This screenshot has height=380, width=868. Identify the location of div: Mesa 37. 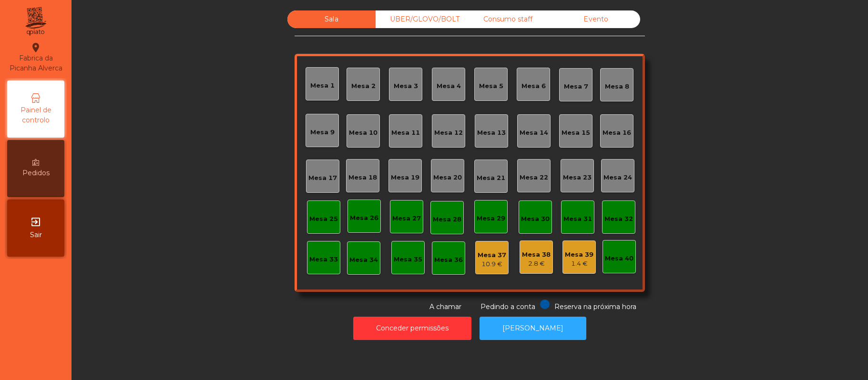
(491, 256).